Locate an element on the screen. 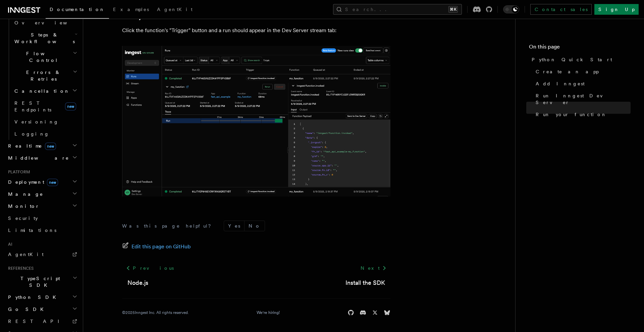  button: Flow Control is located at coordinates (45, 57).